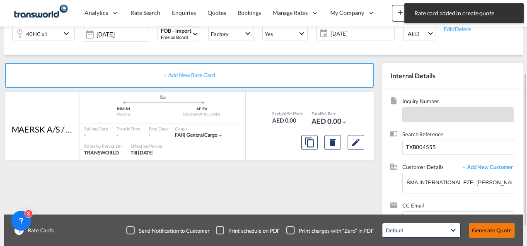 The height and width of the screenshot is (246, 527). I want to click on input: Enter search reference, so click(458, 147).